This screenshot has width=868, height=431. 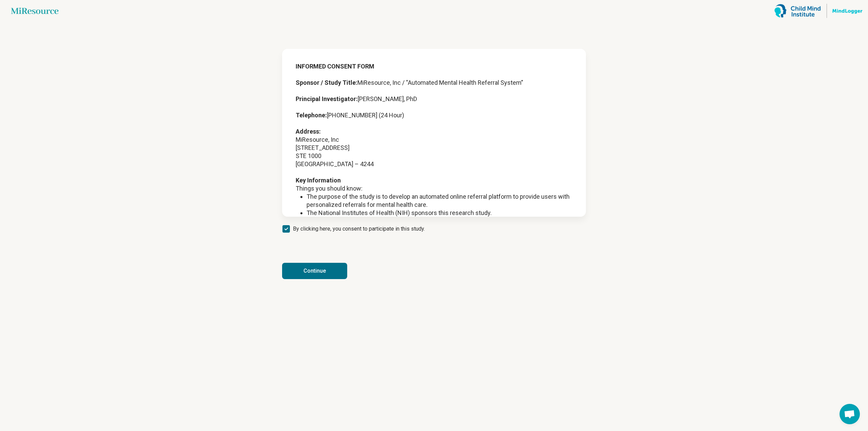 I want to click on strong: Telephone:, so click(x=312, y=115).